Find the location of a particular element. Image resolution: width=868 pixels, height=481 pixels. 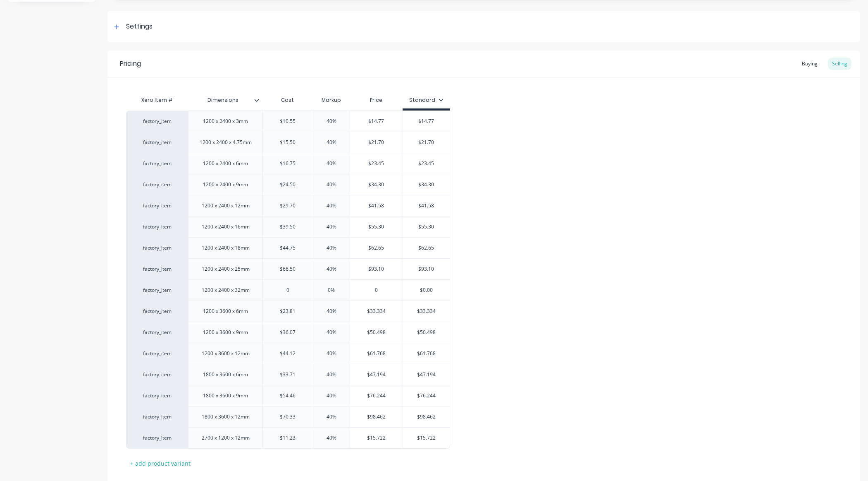

div: factory_item1200 x 2400 x 12mm$29.7040%$41.58$41.58 is located at coordinates (288, 206).